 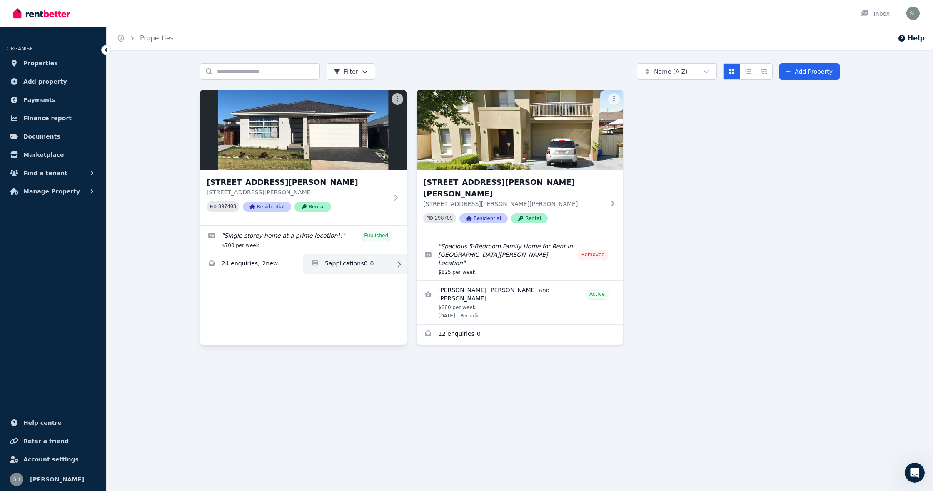 I want to click on a: Refer a friend, so click(x=53, y=441).